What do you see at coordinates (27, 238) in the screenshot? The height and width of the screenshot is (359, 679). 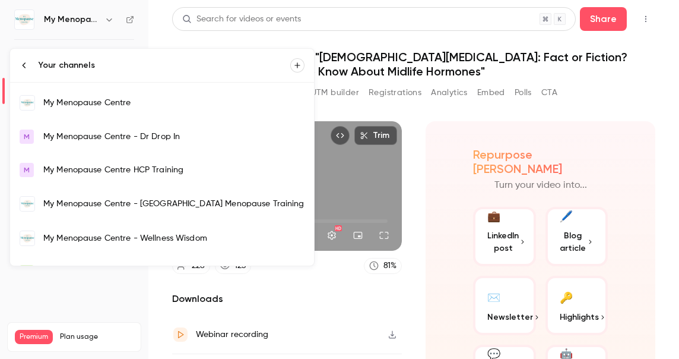 I see `img: My Menopause Centre - Wellness Wisdom` at bounding box center [27, 238].